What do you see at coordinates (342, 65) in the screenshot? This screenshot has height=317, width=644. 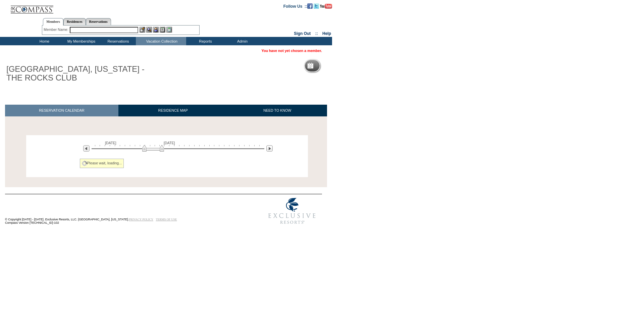 I see `h5: Reservation Calendar` at bounding box center [342, 65].